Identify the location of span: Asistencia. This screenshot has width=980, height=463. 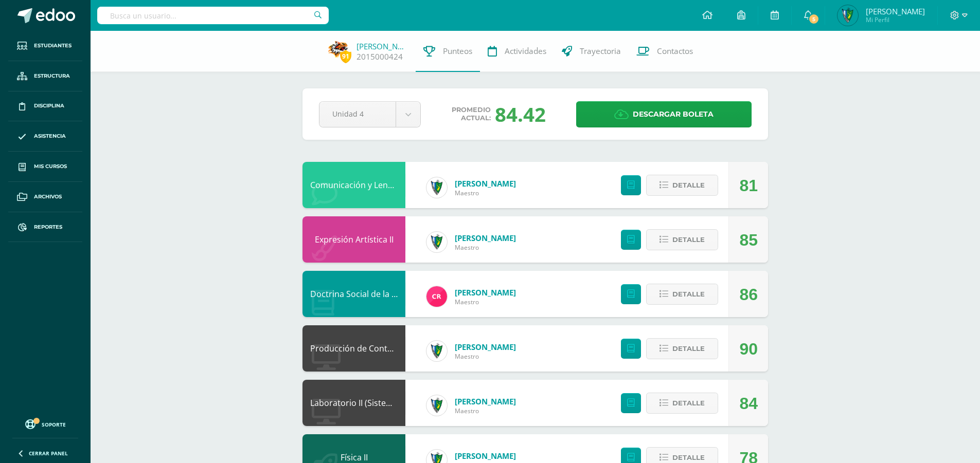
(50, 136).